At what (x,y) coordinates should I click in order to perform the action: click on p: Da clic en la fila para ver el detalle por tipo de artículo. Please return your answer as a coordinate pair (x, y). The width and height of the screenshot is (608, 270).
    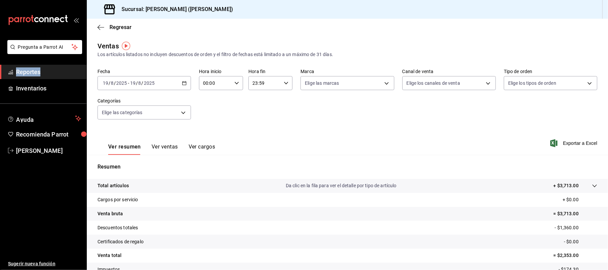
    Looking at the image, I should click on (341, 186).